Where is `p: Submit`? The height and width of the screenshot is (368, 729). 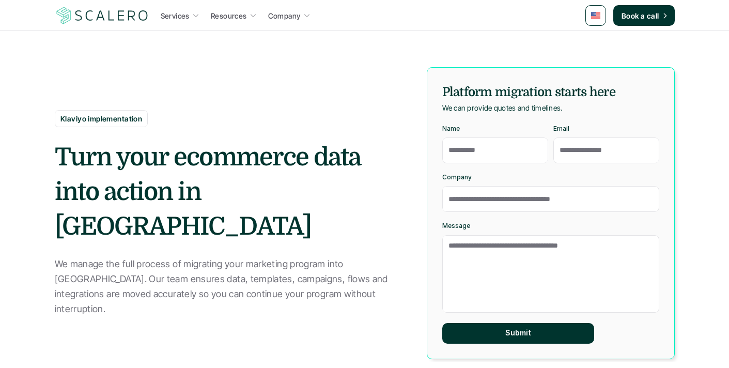 p: Submit is located at coordinates (518, 333).